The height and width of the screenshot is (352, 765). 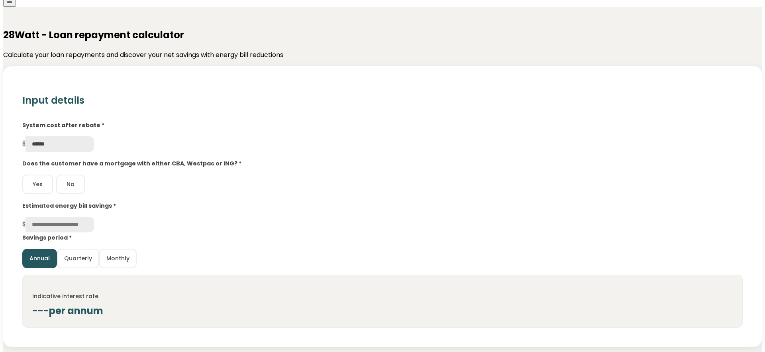 What do you see at coordinates (383, 35) in the screenshot?
I see `h1: 28Watt - Loan repayment calculator` at bounding box center [383, 35].